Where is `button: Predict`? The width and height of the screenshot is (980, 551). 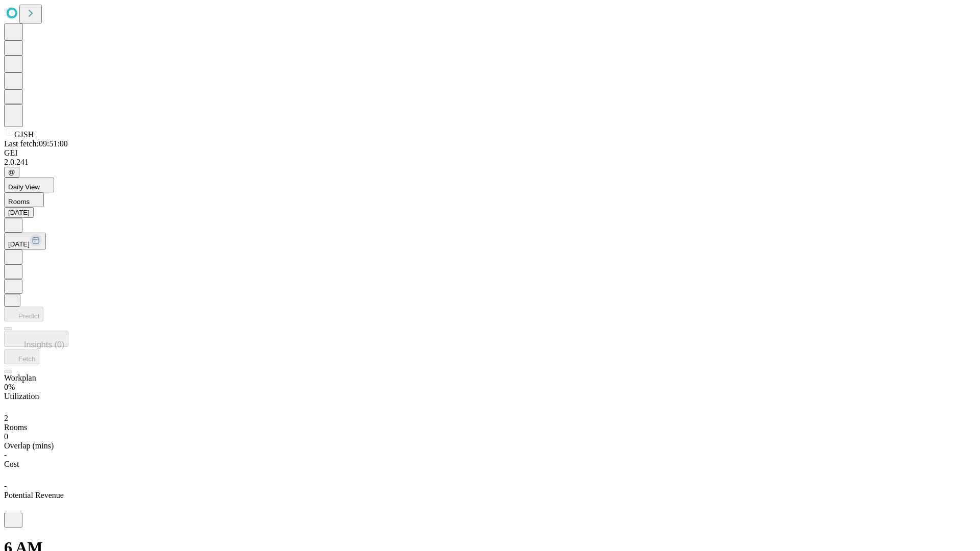 button: Predict is located at coordinates (24, 314).